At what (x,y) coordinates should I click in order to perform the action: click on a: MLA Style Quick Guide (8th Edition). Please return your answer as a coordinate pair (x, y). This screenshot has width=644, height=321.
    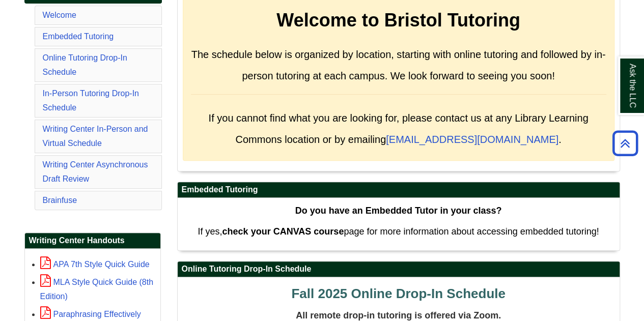
    Looking at the image, I should click on (97, 289).